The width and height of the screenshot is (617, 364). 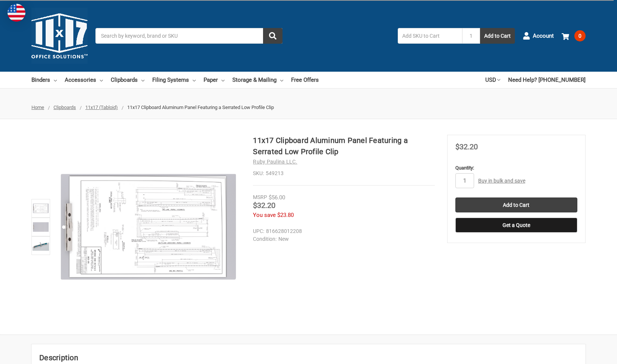 What do you see at coordinates (305, 80) in the screenshot?
I see `a: Free Offers` at bounding box center [305, 80].